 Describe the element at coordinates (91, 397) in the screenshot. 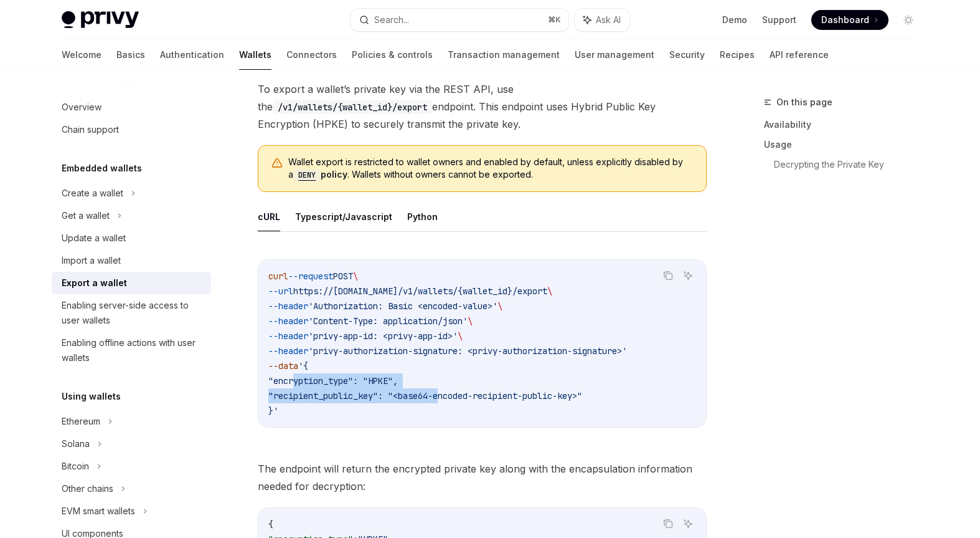

I see `h5: Using wallets` at that location.